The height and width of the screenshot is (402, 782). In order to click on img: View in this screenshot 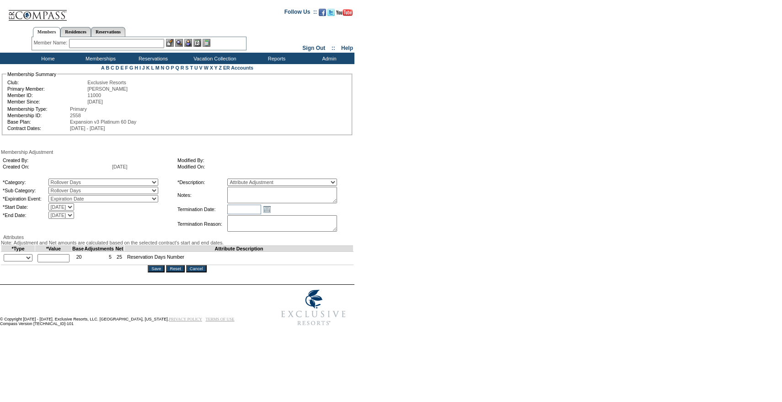, I will do `click(179, 43)`.